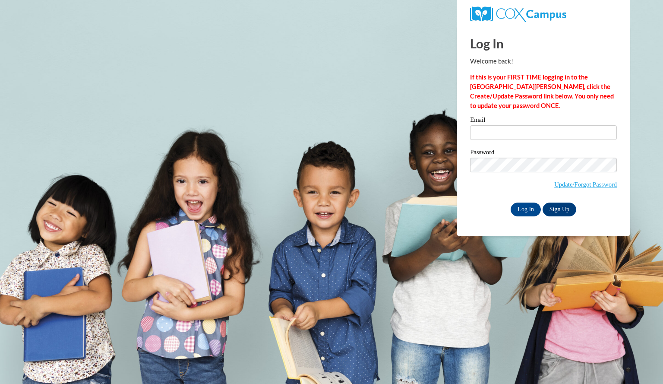 The height and width of the screenshot is (384, 663). What do you see at coordinates (526, 209) in the screenshot?
I see `input: Log In` at bounding box center [526, 209].